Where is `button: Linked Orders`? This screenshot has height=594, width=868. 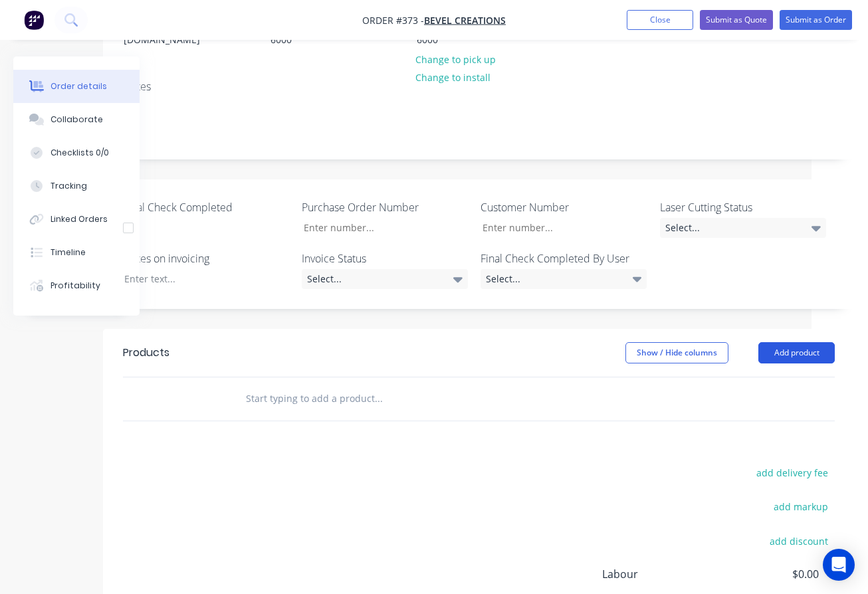
button: Linked Orders is located at coordinates (76, 219).